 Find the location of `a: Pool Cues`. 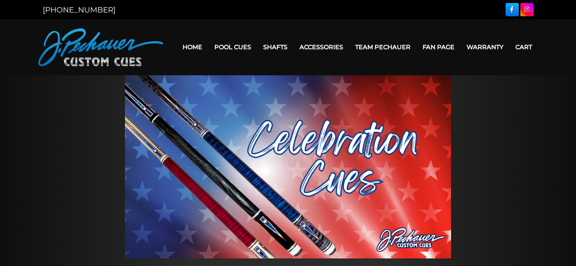

a: Pool Cues is located at coordinates (232, 47).